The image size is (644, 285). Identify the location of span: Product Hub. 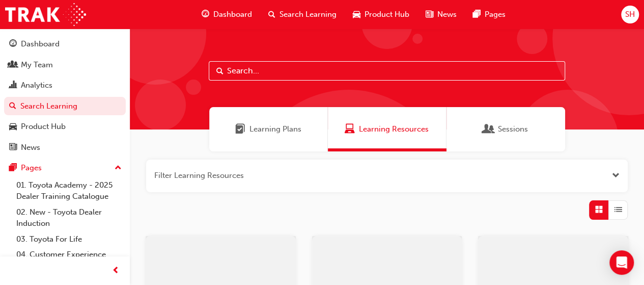
(387, 14).